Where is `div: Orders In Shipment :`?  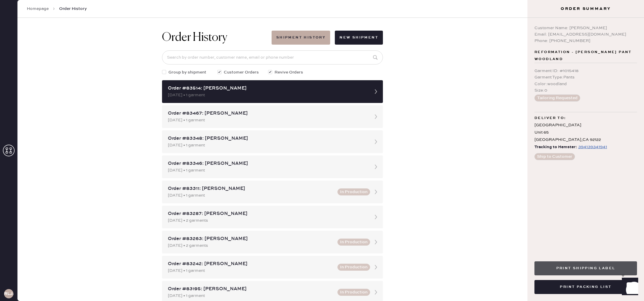 div: Orders In Shipment : is located at coordinates (321, 200).